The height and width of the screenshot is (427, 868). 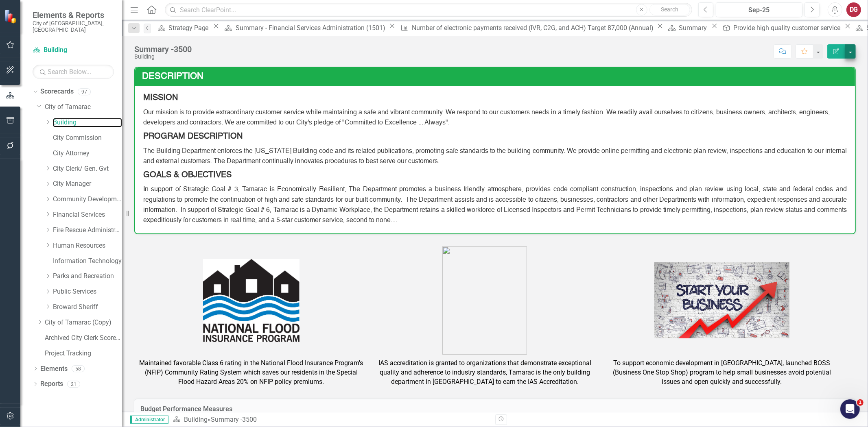 What do you see at coordinates (52, 384) in the screenshot?
I see `a: Reports` at bounding box center [52, 384].